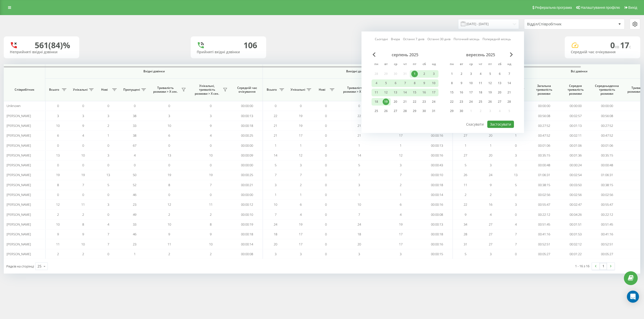 Image resolution: width=644 pixels, height=319 pixels. Describe the element at coordinates (511, 55) in the screenshot. I see `span: Next Month` at that location.